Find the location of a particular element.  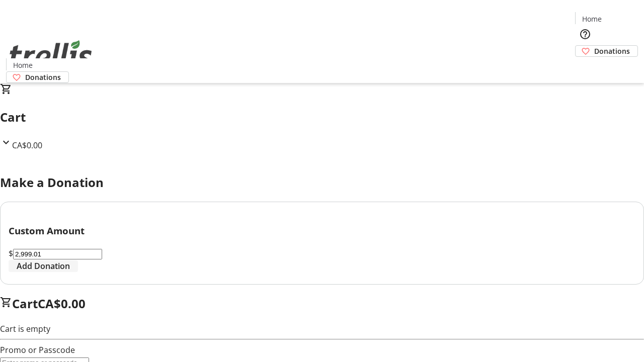

button: Add Donation is located at coordinates (43, 266).